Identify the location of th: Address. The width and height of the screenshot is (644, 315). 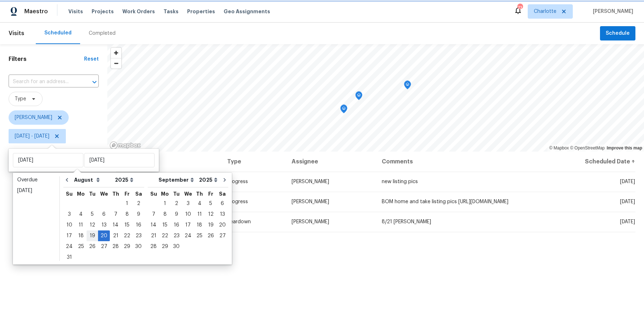
(169, 161).